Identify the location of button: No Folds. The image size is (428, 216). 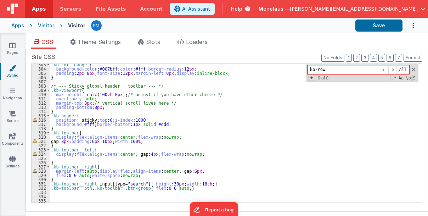
(332, 58).